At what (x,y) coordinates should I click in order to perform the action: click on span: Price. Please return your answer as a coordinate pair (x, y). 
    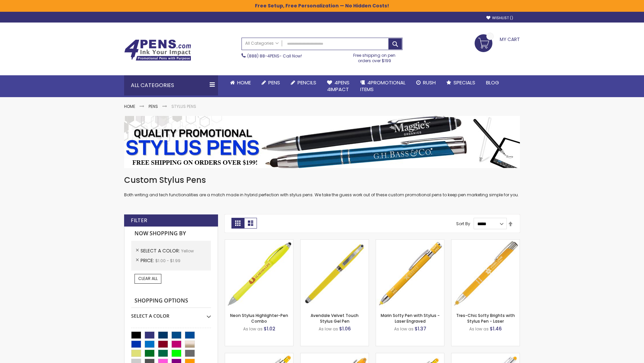
    Looking at the image, I should click on (148, 260).